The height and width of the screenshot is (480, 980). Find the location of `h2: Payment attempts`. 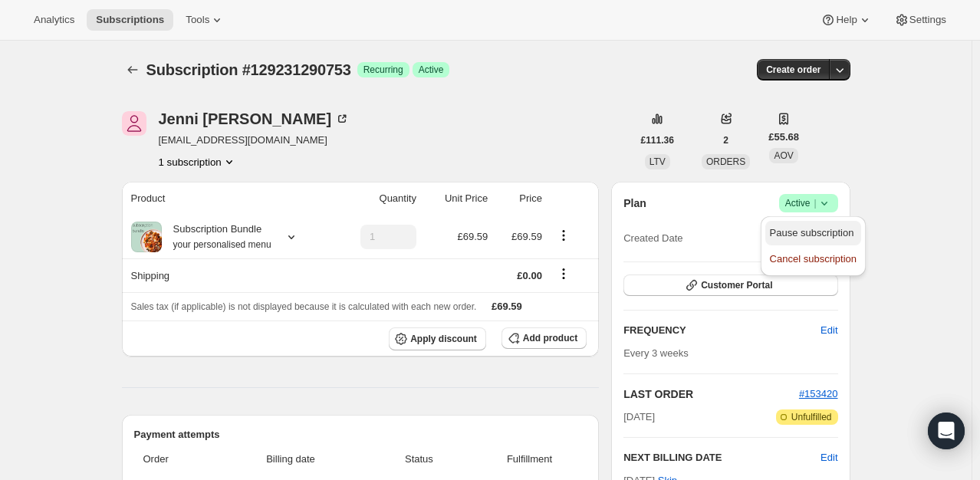

h2: Payment attempts is located at coordinates (360, 435).